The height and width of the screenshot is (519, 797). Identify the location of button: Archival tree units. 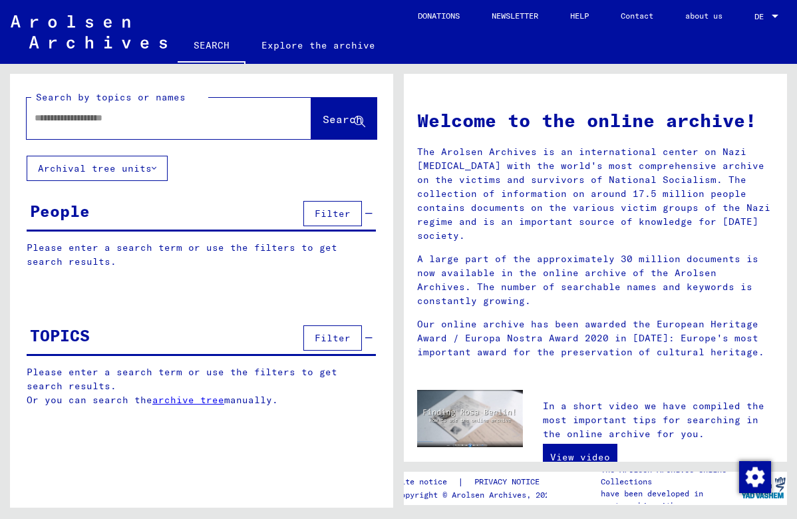
(97, 168).